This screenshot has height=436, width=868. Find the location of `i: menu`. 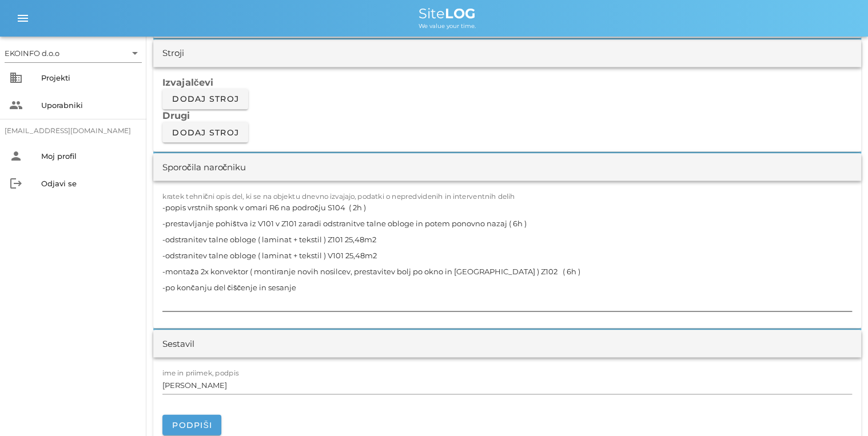

i: menu is located at coordinates (23, 18).